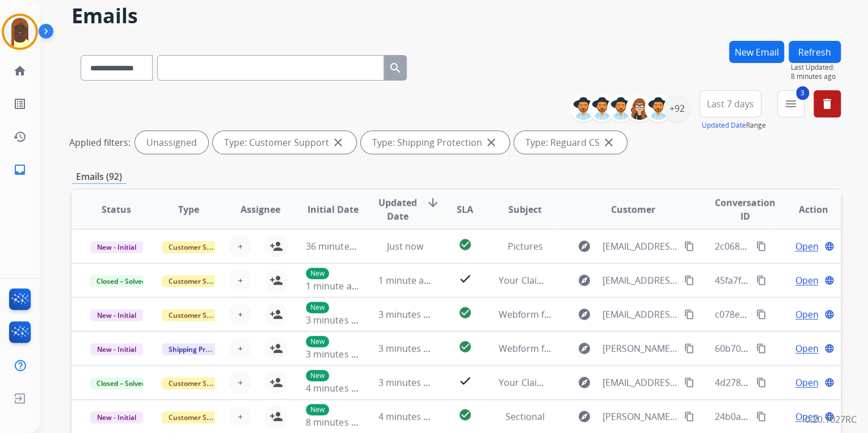 The width and height of the screenshot is (868, 433). I want to click on mat-icon: inbox, so click(20, 170).